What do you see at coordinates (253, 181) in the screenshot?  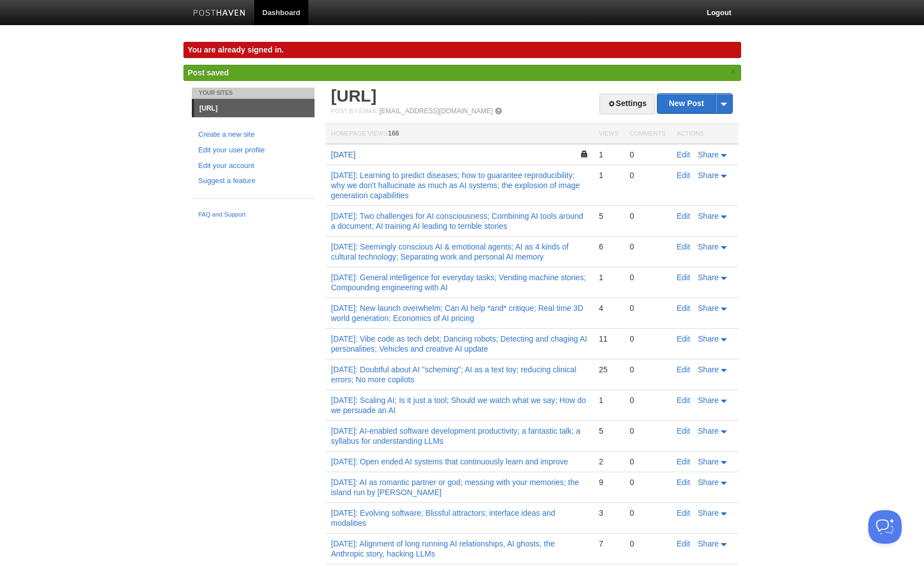 I see `a: Suggest a feature` at bounding box center [253, 181].